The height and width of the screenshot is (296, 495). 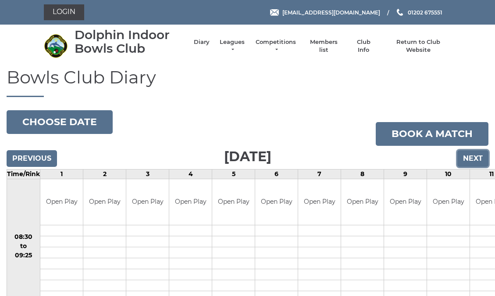 I want to click on td: 10, so click(x=449, y=174).